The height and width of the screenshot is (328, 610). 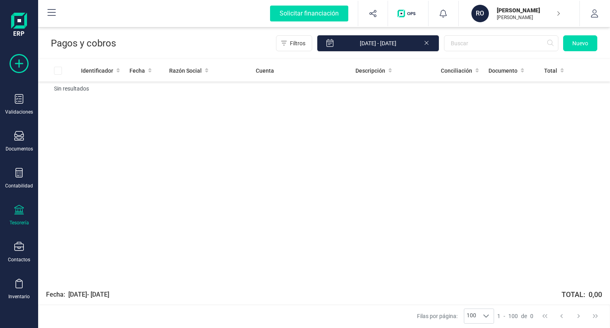 I want to click on img: Logo Finanedi, so click(x=19, y=25).